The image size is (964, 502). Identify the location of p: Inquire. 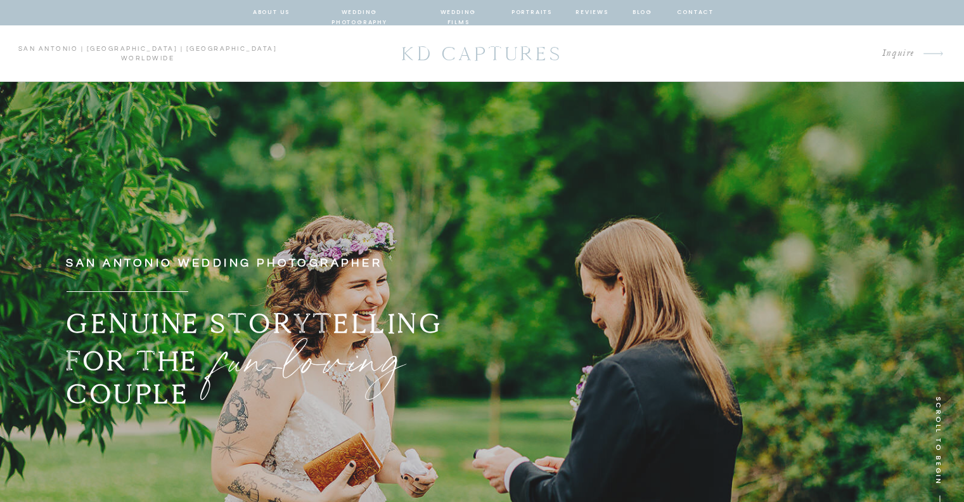
(843, 53).